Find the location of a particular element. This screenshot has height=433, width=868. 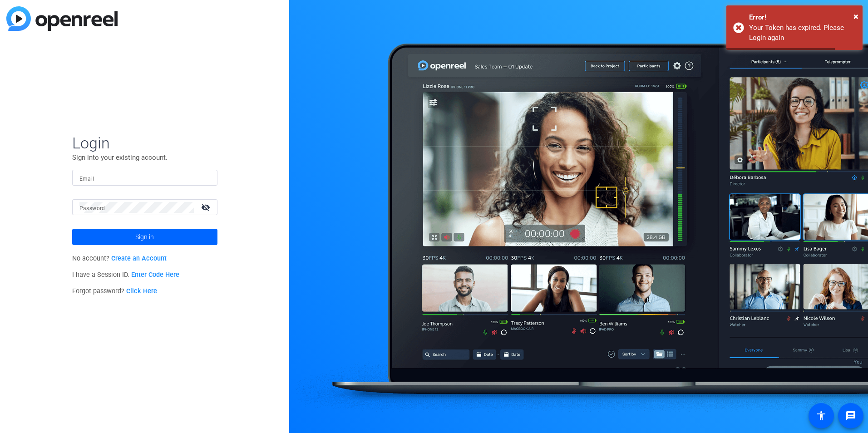

span: No account? is located at coordinates (119, 258).